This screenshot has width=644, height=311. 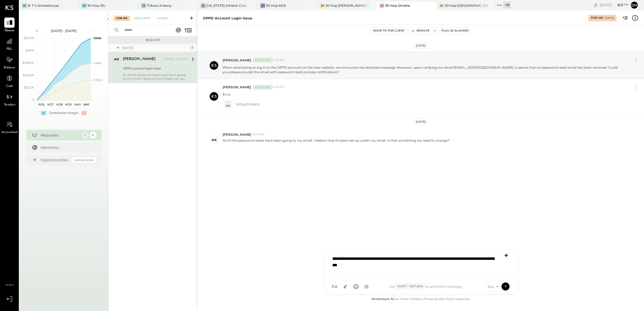 What do you see at coordinates (159, 5) in the screenshot?
I see `div: Tribute Ankeny` at bounding box center [159, 5].